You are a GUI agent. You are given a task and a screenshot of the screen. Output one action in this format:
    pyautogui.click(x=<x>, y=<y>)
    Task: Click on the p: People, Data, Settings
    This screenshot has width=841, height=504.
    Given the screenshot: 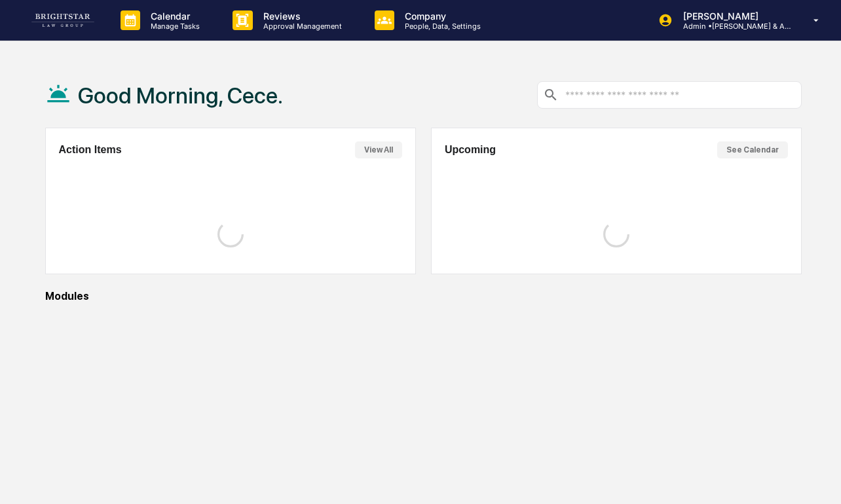 What is the action you would take?
    pyautogui.click(x=441, y=26)
    